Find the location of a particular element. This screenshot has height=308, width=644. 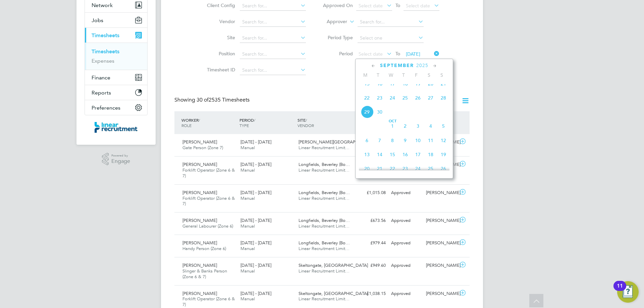

span: 26 is located at coordinates (443, 168).